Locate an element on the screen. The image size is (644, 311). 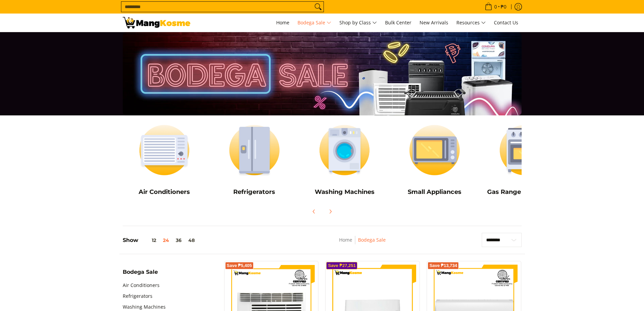
h5: Small Appliances is located at coordinates (435, 191).